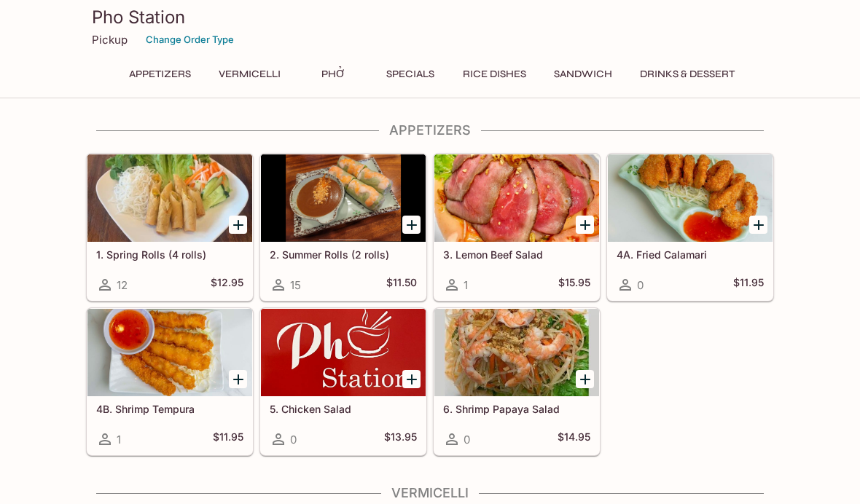  Describe the element at coordinates (122, 285) in the screenshot. I see `span: 12` at that location.